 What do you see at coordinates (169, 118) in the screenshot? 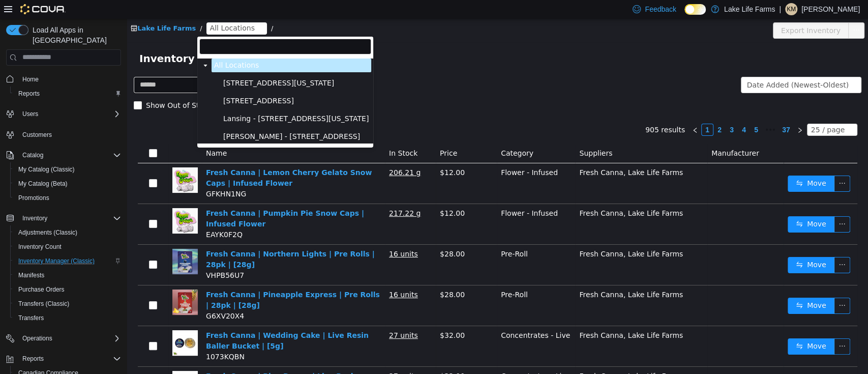
I see `span: Stanton - 207 E. Main Street` at bounding box center [169, 118].